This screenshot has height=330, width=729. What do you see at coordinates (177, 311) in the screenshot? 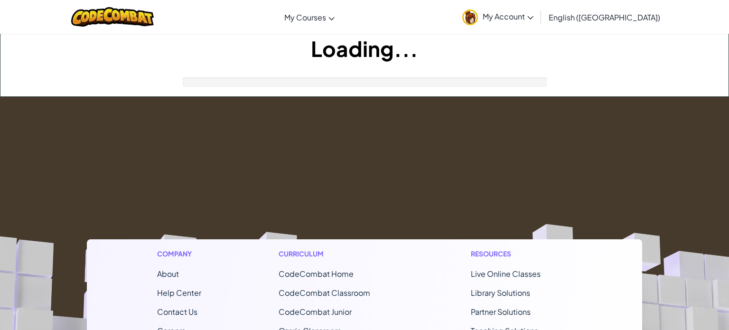
I see `span: Contact Us` at bounding box center [177, 311].